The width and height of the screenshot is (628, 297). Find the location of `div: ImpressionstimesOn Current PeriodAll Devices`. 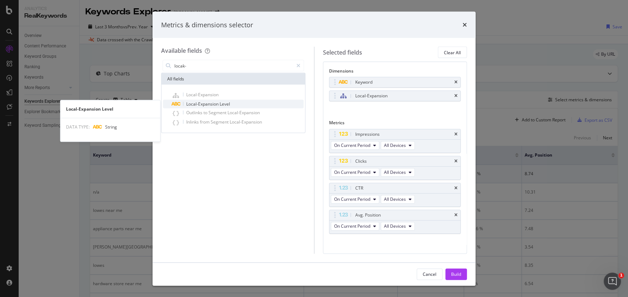

div: ImpressionstimesOn Current PeriodAll Devices is located at coordinates (395, 140).